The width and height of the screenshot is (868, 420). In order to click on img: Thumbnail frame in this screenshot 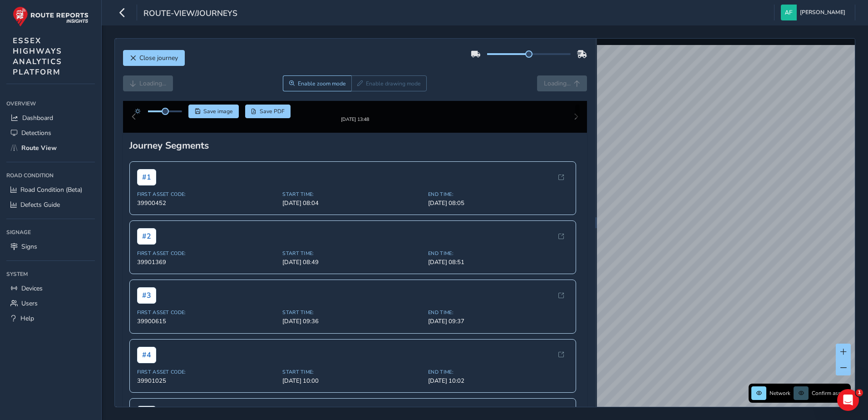, I will do `click(355, 119)`.